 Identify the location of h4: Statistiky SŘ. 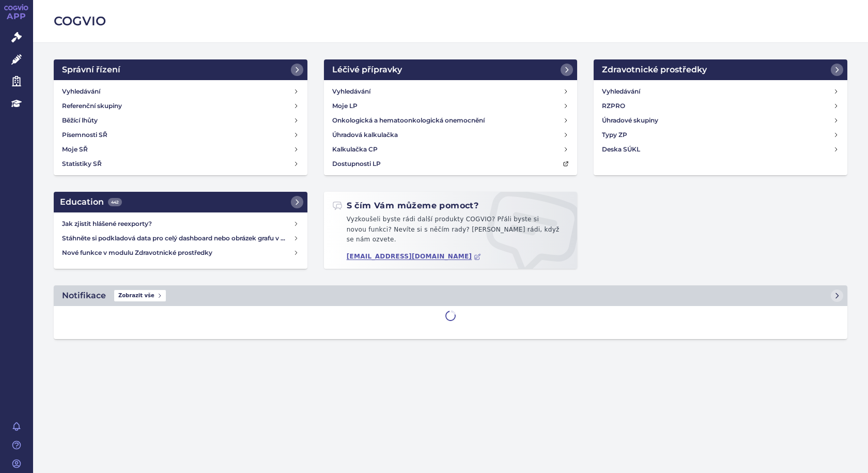
(82, 164).